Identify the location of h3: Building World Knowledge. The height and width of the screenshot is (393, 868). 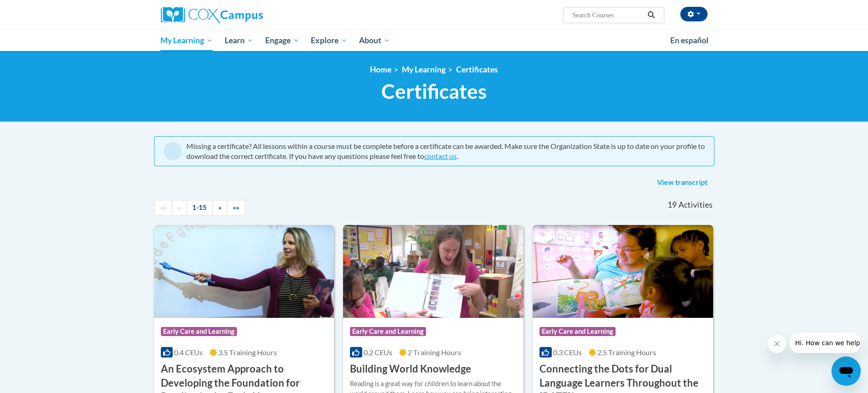
(411, 369).